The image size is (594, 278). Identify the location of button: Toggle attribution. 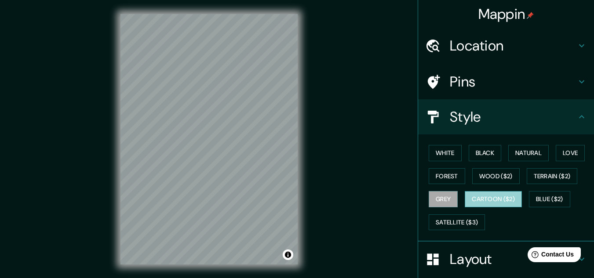
(288, 255).